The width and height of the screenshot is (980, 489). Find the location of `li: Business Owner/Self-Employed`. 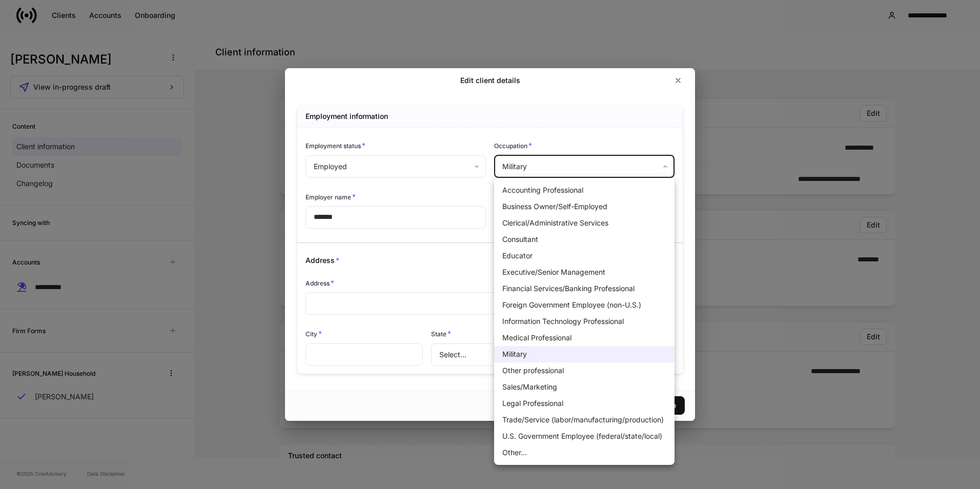

li: Business Owner/Self-Employed is located at coordinates (584, 207).